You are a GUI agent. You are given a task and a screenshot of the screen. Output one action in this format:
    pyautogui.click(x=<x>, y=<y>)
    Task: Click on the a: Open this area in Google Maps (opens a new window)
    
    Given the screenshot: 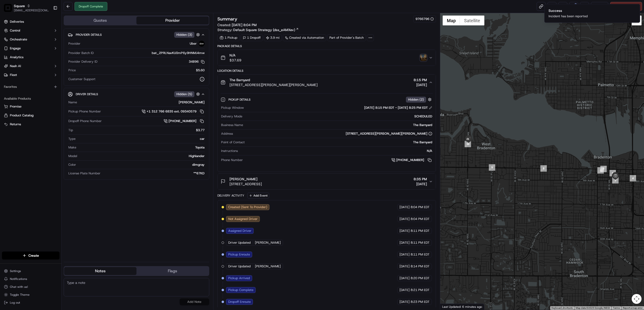 What is the action you would take?
    pyautogui.click(x=450, y=306)
    